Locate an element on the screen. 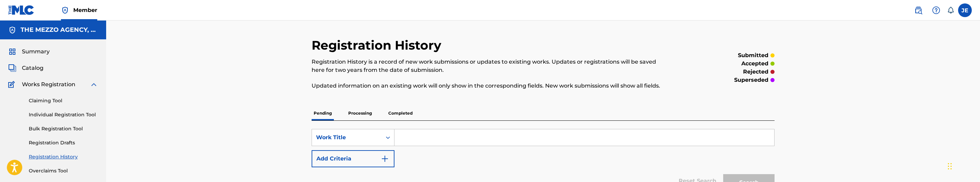 This screenshot has width=980, height=182. a: Individual Registration Tool is located at coordinates (63, 114).